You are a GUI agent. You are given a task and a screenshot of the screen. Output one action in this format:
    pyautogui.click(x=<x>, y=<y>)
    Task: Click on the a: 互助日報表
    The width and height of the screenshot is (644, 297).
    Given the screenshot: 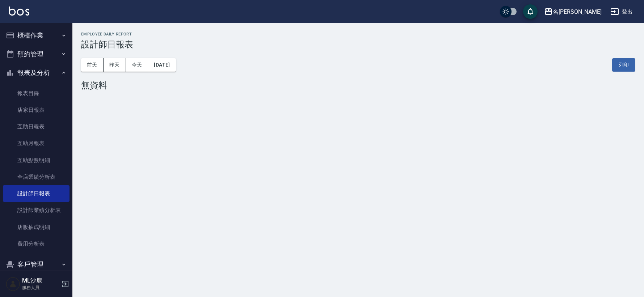 What is the action you would take?
    pyautogui.click(x=36, y=126)
    